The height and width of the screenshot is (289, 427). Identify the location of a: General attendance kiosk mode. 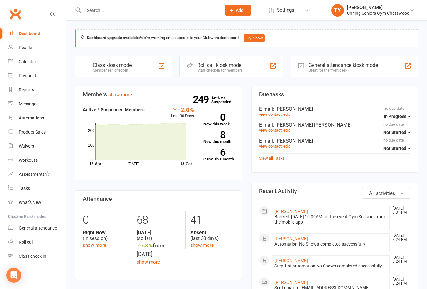
(37, 228).